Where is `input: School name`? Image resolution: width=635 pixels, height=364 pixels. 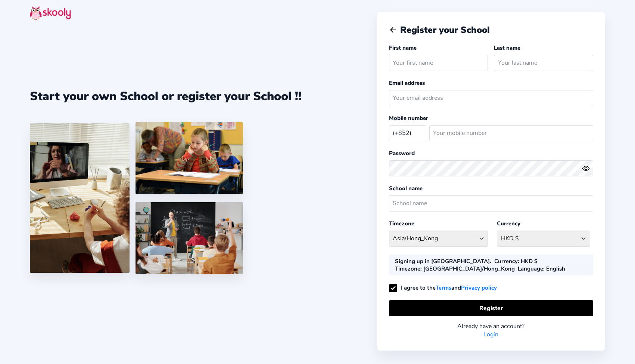 input: School name is located at coordinates (492, 203).